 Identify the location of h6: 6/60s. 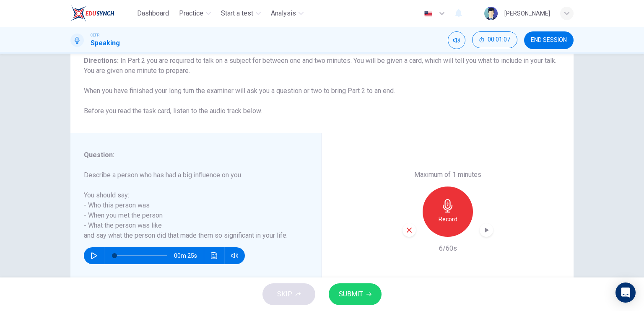
(448, 248).